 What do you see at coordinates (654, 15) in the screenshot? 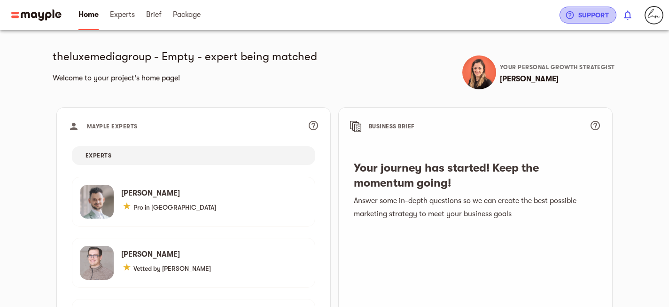
I see `img: ut3xChDqTXC2xyD7bz8E` at bounding box center [654, 15].